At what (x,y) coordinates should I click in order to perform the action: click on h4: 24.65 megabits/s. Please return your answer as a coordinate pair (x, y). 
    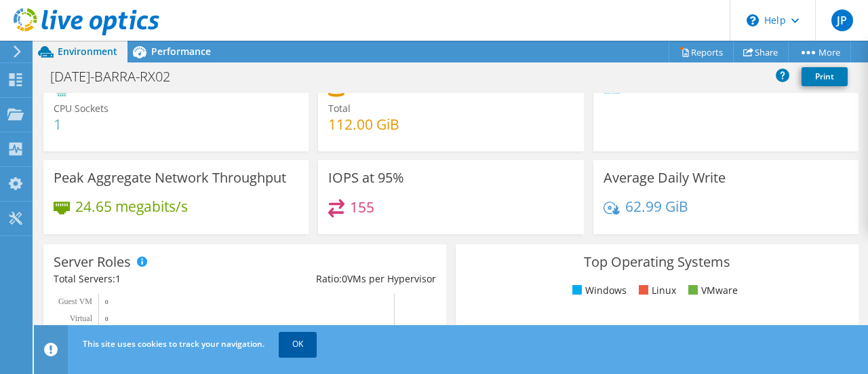
    Looking at the image, I should click on (131, 206).